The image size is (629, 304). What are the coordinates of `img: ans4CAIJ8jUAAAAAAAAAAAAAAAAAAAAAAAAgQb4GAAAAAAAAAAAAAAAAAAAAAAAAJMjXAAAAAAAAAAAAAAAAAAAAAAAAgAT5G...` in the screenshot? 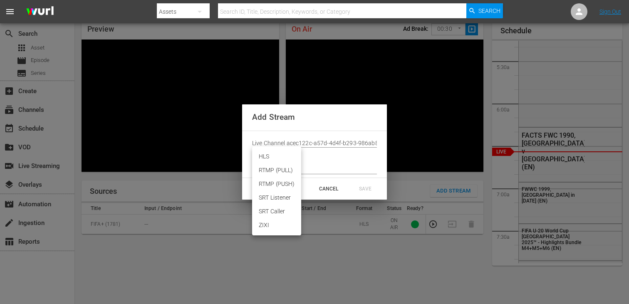 It's located at (40, 12).